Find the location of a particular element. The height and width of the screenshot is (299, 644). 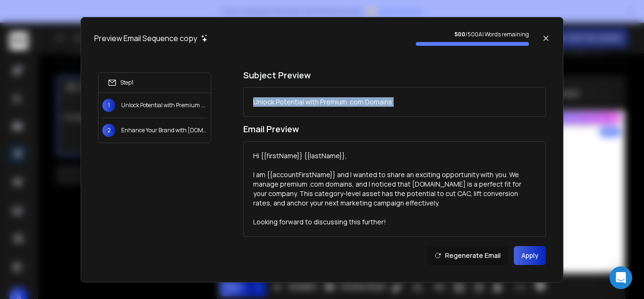

span: 1 is located at coordinates (109, 105).